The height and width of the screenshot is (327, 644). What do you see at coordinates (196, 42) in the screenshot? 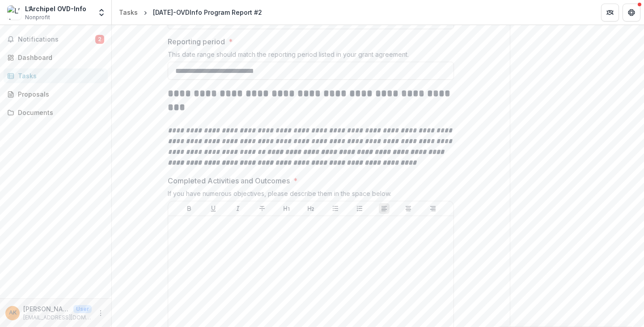
I see `p: Reporting period` at bounding box center [196, 42].